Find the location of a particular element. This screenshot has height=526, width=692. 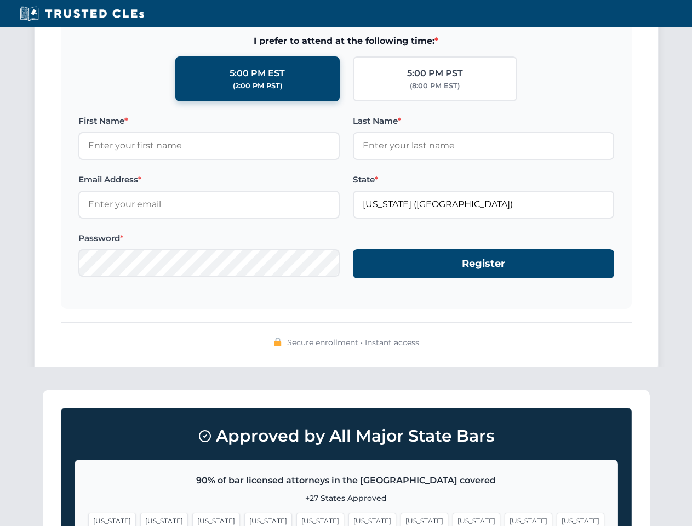

p: +27 States Approved is located at coordinates (346, 498).